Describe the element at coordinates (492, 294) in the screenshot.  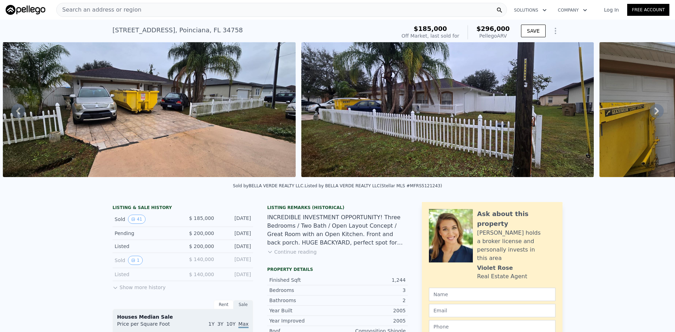
I see `input: Name` at that location.